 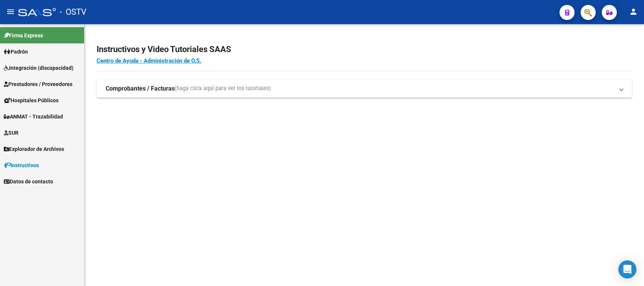 What do you see at coordinates (628, 269) in the screenshot?
I see `div: Open Intercom Messenger` at bounding box center [628, 269].